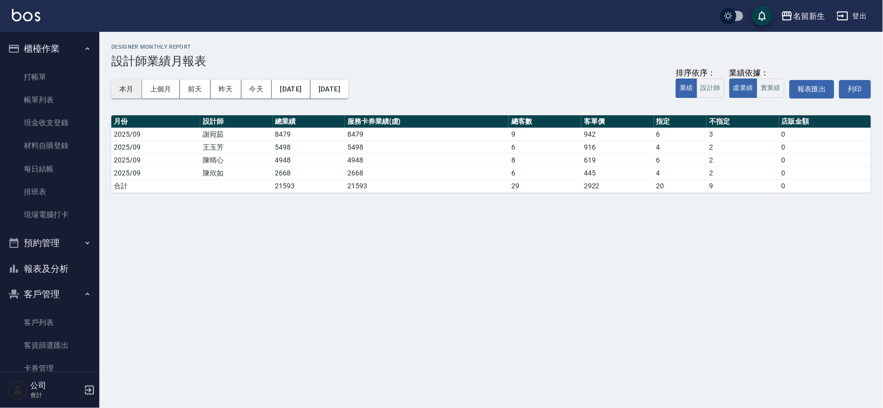 Image resolution: width=883 pixels, height=408 pixels. Describe the element at coordinates (26, 15) in the screenshot. I see `img: Logo` at that location.